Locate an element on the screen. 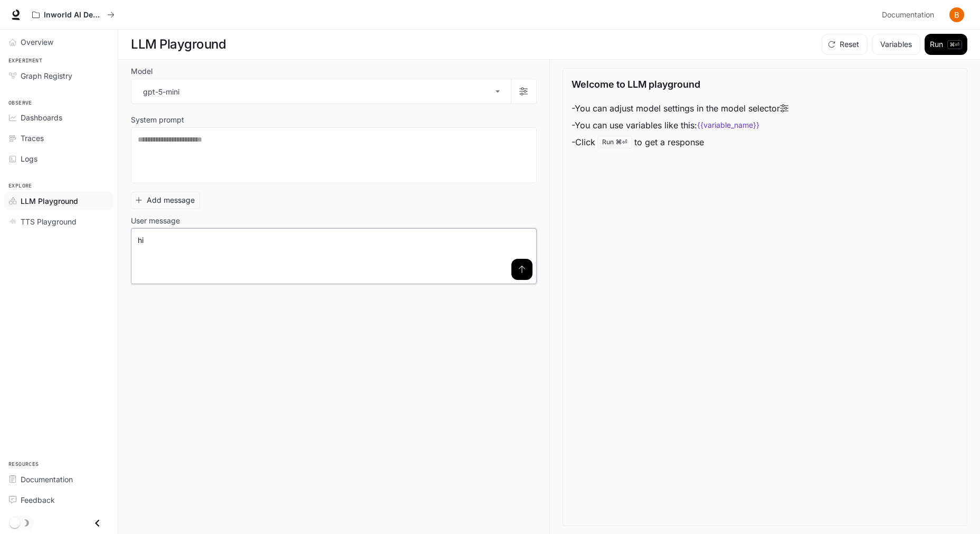  a: Feedback is located at coordinates (58, 499).